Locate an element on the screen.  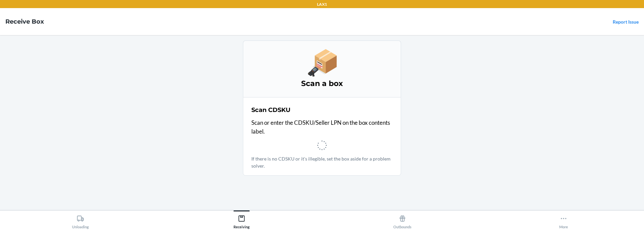
div: Outbounds is located at coordinates (402, 221).